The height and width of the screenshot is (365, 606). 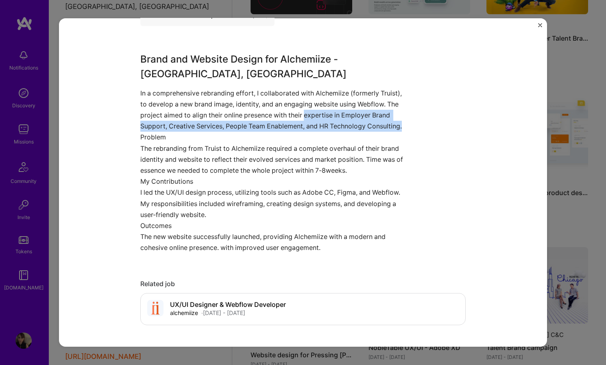 I want to click on p: Outcomes The new website successfully launched, providing Alchemiize with a modern and cohesive o..., so click(x=272, y=237).